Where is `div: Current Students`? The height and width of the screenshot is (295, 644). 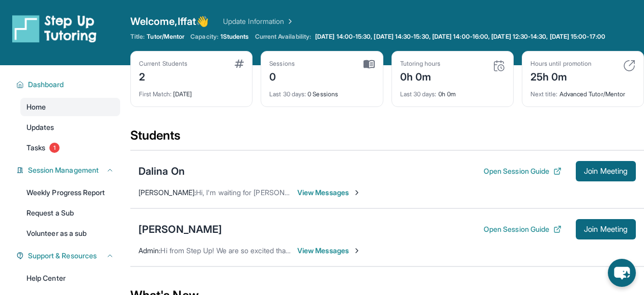
div: Current Students is located at coordinates (163, 64).